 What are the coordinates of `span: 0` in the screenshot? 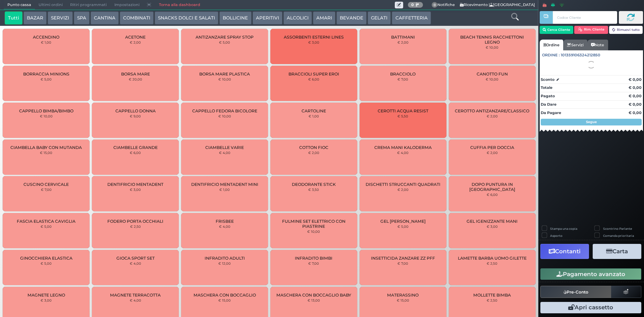 It's located at (435, 5).